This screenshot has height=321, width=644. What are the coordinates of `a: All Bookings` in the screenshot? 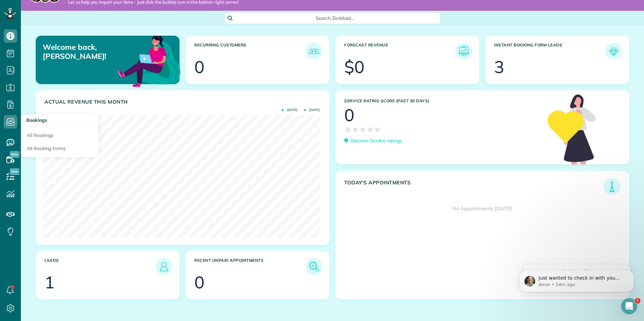 It's located at (60, 134).